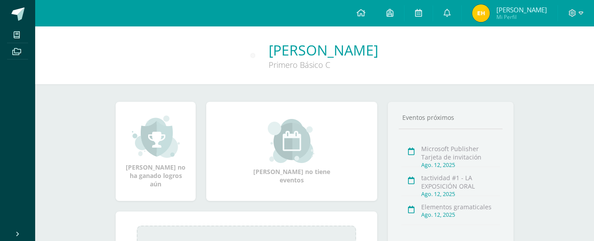  Describe the element at coordinates (156, 136) in the screenshot. I see `img: achievement_small.png` at that location.